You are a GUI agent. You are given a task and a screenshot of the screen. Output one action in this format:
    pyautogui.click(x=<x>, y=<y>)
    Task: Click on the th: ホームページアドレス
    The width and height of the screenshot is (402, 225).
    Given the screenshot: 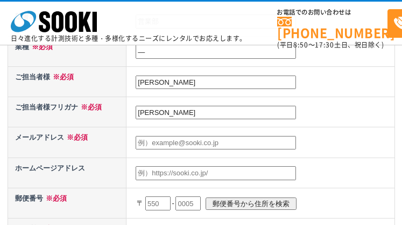 What is the action you would take?
    pyautogui.click(x=67, y=172)
    